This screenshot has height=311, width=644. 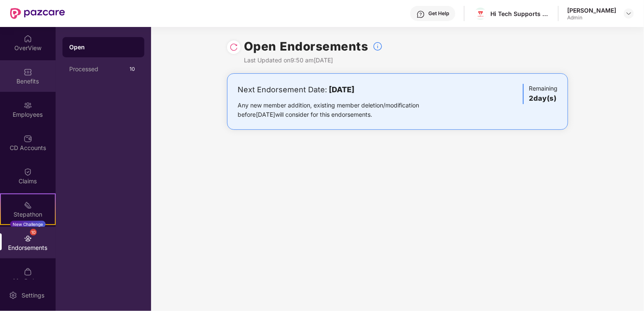 What do you see at coordinates (234, 47) in the screenshot?
I see `img: svg+xml;base64,PHN2ZyBpZD0iUmVsb2FkLTMyeDMyIiB4bWxucz0iaHR0cDovL3d3dy53My5vcmcvMjAwMC9zdmciIHdpZH...` at bounding box center [234, 47].